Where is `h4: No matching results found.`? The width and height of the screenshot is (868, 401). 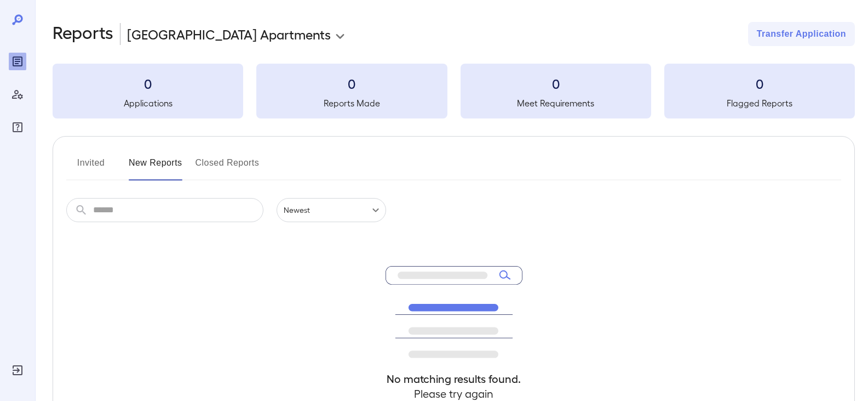
h4: No matching results found. is located at coordinates (454, 378).